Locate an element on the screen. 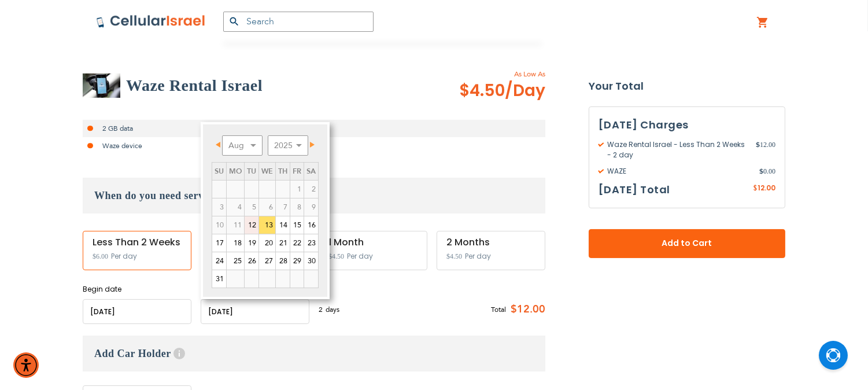 The width and height of the screenshot is (868, 390). h3: Add Car Holder is located at coordinates (314, 354).